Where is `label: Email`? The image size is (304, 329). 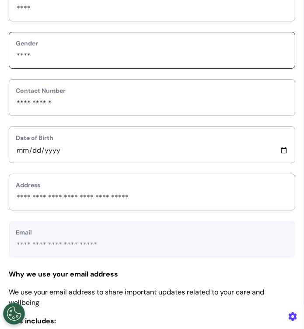 label: Email is located at coordinates (152, 232).